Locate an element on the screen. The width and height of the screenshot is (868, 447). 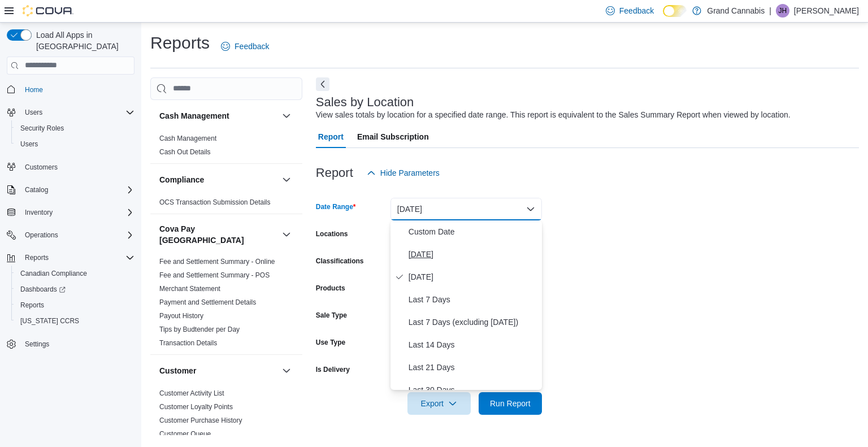
span: Report is located at coordinates (331, 137).